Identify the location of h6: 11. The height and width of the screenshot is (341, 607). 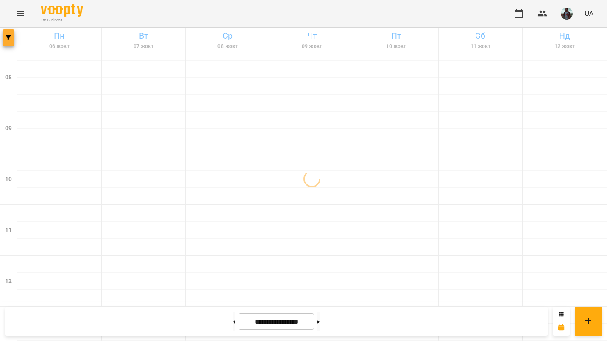
(8, 230).